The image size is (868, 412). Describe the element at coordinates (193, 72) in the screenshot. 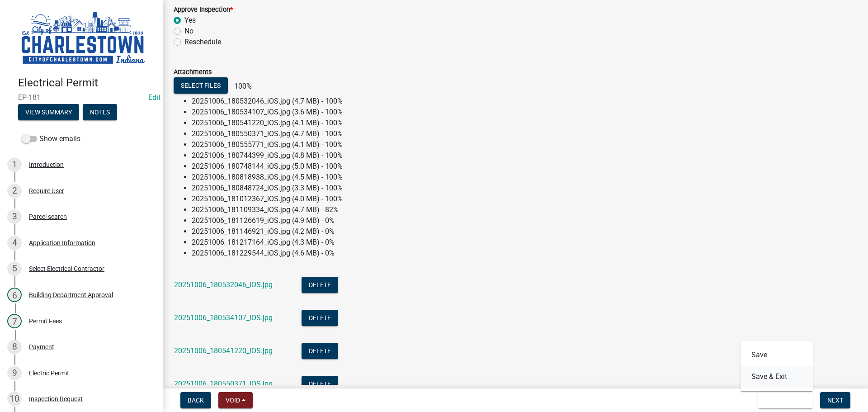

I see `label: Attachments` at that location.